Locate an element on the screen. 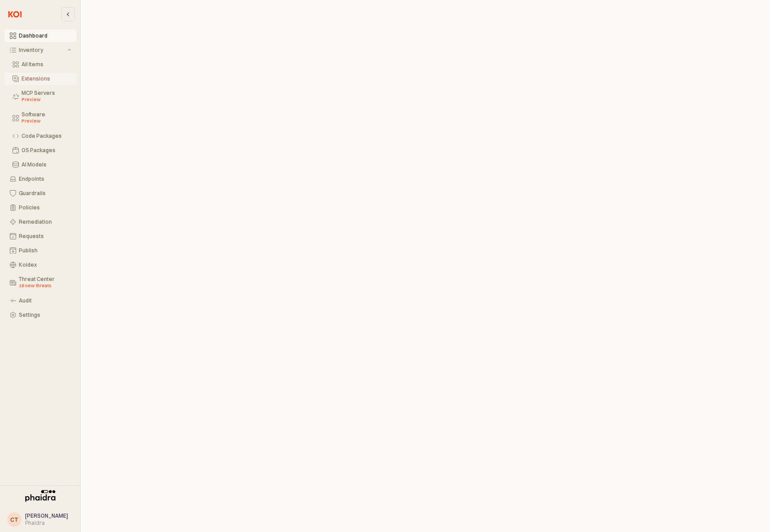 The width and height of the screenshot is (770, 532). button: Requests is located at coordinates (40, 236).